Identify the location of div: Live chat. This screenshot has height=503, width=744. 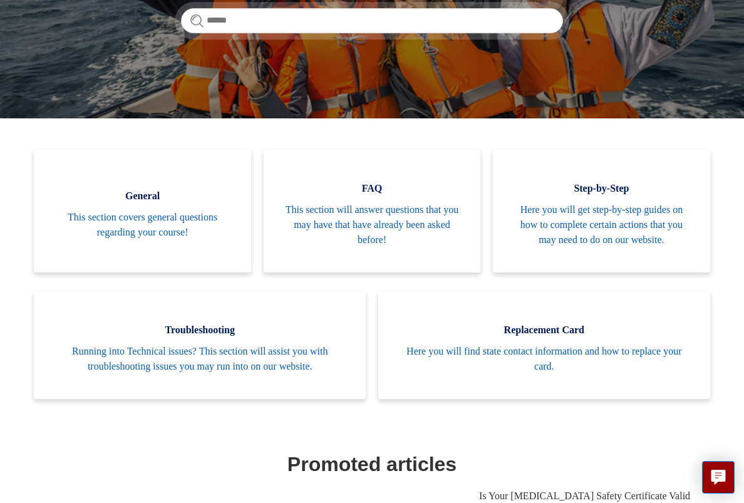
(718, 477).